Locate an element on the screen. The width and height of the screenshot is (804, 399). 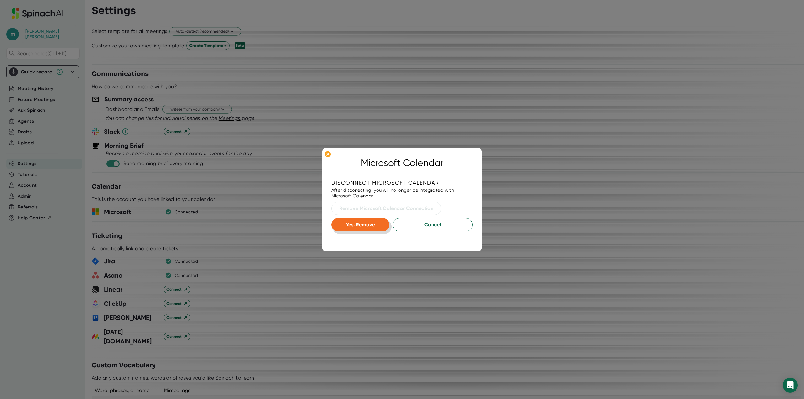
button: Remove Microsoft Calendar Connection is located at coordinates (386, 208).